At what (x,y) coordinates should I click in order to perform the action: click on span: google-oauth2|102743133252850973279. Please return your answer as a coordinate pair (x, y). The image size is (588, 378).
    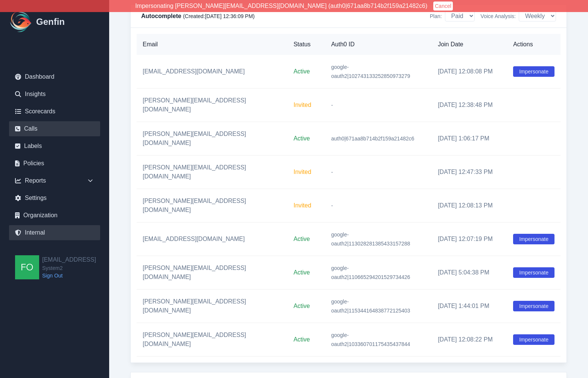
    Looking at the image, I should click on (371, 71).